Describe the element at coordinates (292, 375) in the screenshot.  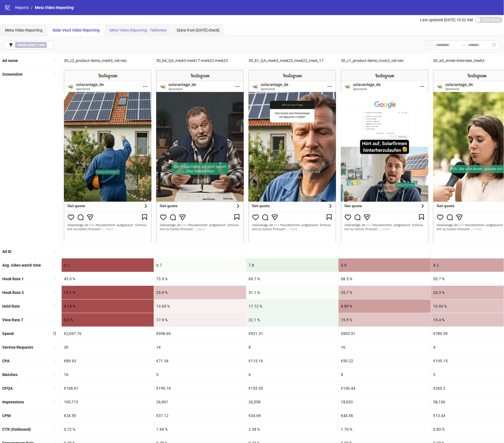
I see `div: 6` at that location.